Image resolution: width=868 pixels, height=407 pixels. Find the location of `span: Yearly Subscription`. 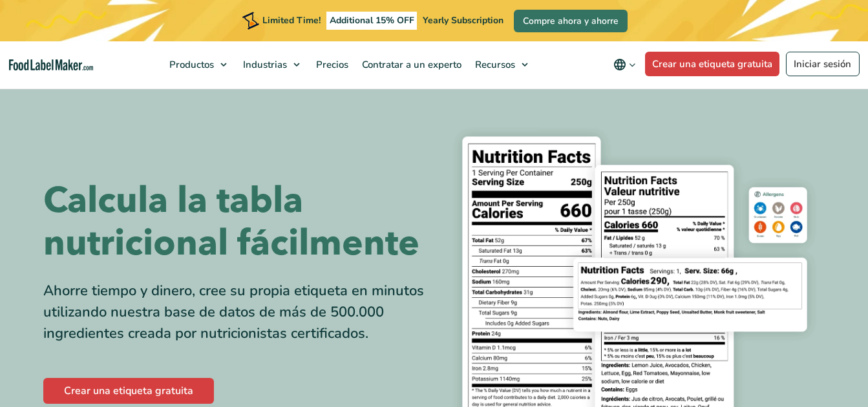

span: Yearly Subscription is located at coordinates (462, 20).